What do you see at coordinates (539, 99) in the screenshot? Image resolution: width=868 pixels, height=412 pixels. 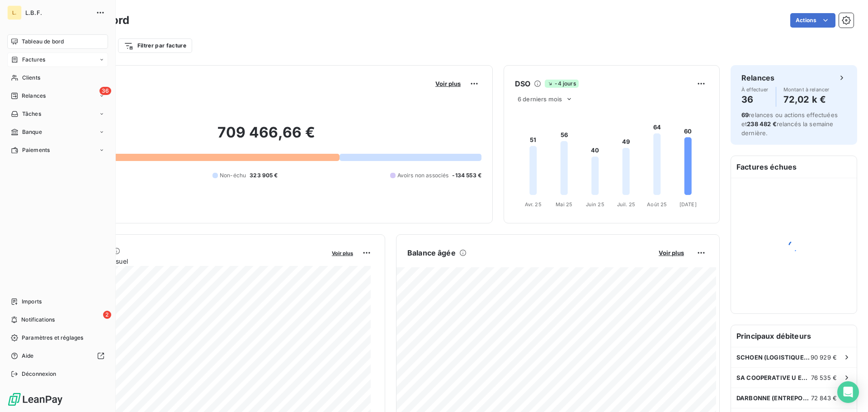 I see `span: 6 derniers mois` at bounding box center [539, 99].